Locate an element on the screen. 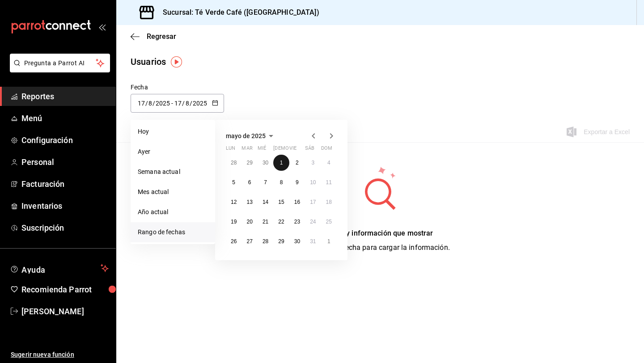 Image resolution: width=644 pixels, height=363 pixels. abbr: 27 de mayo de 2025 is located at coordinates (249, 242).